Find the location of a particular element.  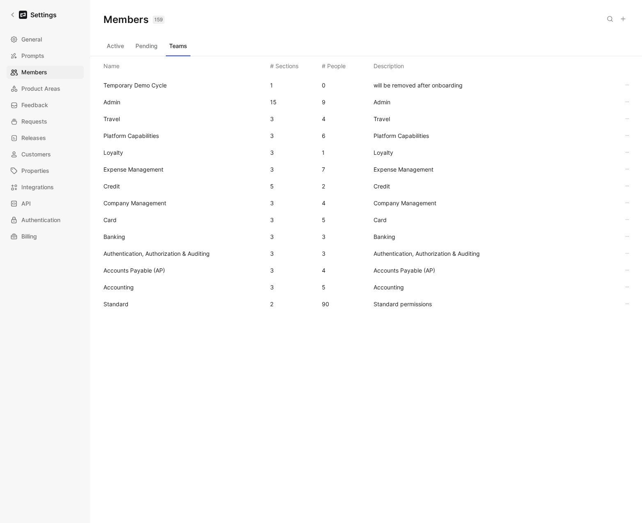

span: Requests is located at coordinates (34, 121).